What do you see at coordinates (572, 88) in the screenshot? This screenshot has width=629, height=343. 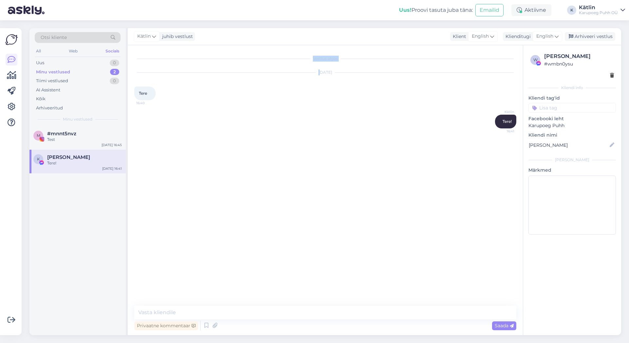 I see `div: Kliendi info` at bounding box center [572, 88].